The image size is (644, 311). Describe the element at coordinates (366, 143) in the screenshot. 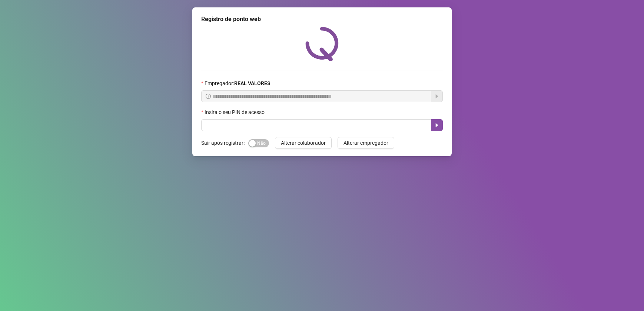

I see `button: Alterar empregador` at that location.